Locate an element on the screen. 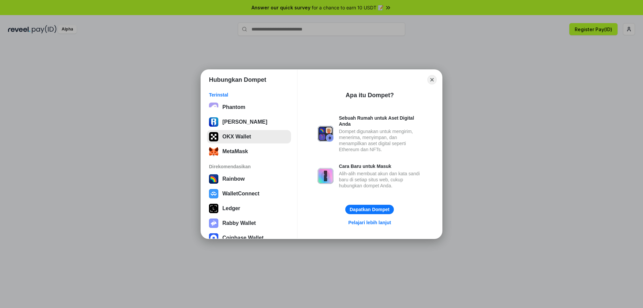 The width and height of the screenshot is (643, 308). div: Pelajari lebih lanjut is located at coordinates (369, 222).